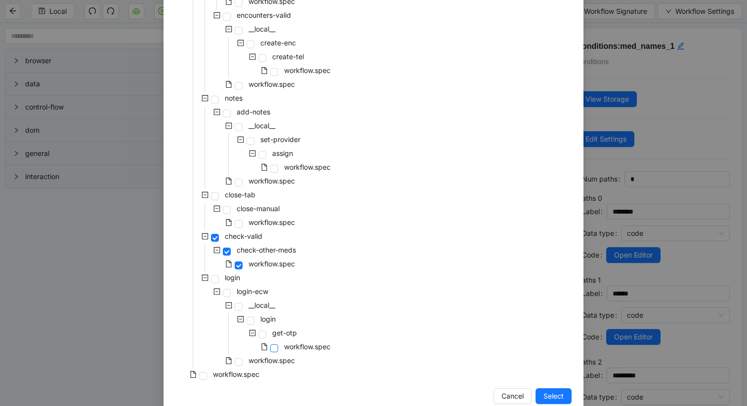 The image size is (747, 406). I want to click on span: notes, so click(234, 98).